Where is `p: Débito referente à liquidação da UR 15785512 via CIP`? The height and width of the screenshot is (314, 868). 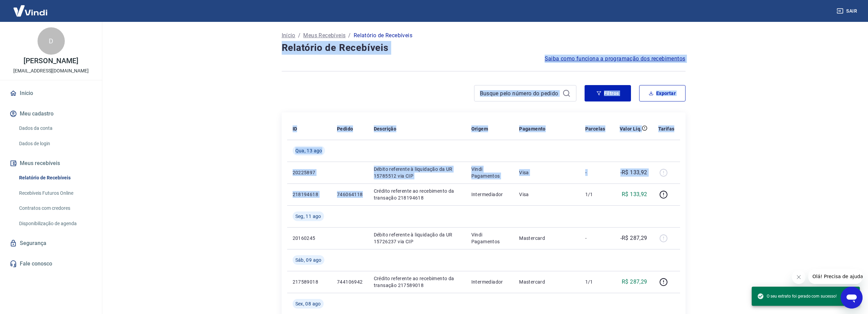
p: Débito referente à liquidação da UR 15785512 via CIP is located at coordinates (417, 173).